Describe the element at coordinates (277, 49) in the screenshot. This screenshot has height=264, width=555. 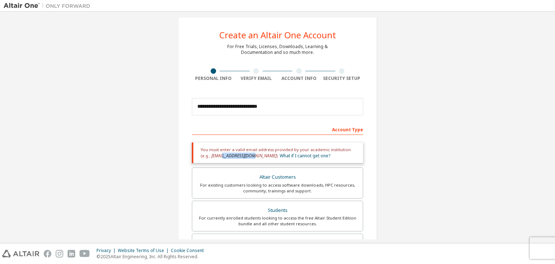
I see `div: For Free Trials, Licenses, Downloads, Learning & Documentation and so much more.` at that location.